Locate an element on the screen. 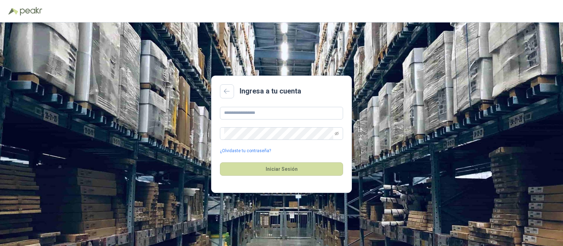  a: ¿Olvidaste tu contraseña? is located at coordinates (245, 151).